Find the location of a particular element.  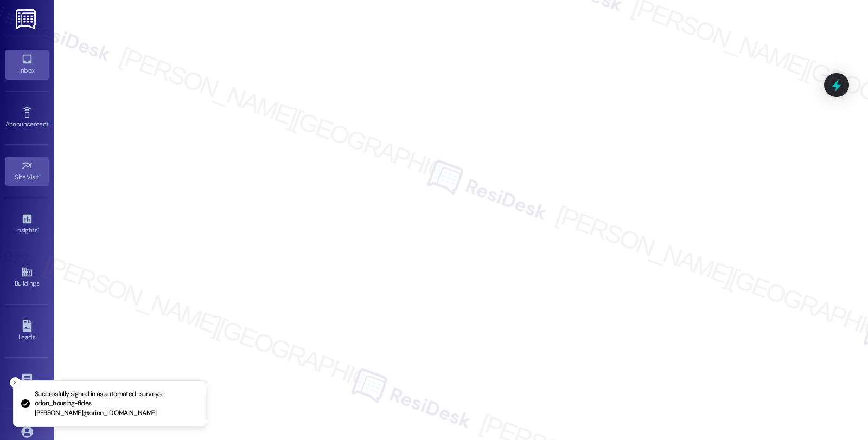

a: Site Visit • is located at coordinates (27, 171).